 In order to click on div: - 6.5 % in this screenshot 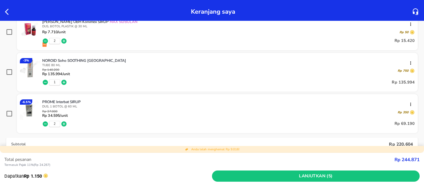, I will do `click(26, 102)`.